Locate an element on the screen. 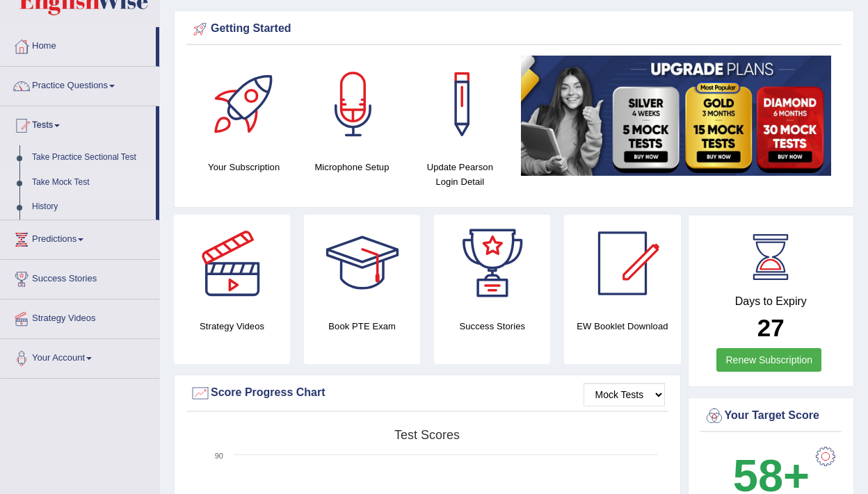  a: Renew Subscription is located at coordinates (769, 360).